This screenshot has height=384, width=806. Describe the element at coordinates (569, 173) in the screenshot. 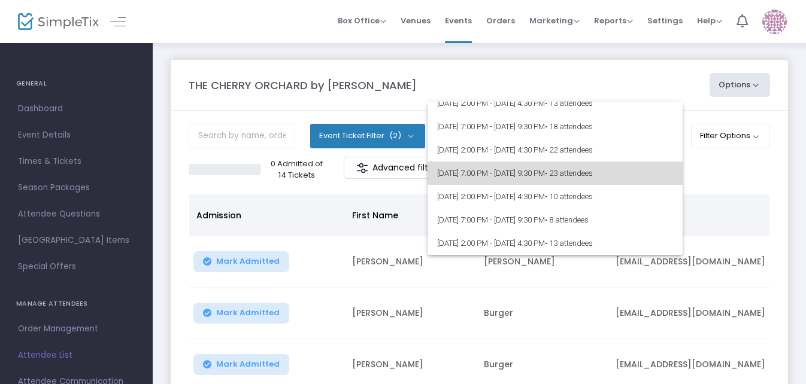

I see `span: • 23 attendees` at that location.